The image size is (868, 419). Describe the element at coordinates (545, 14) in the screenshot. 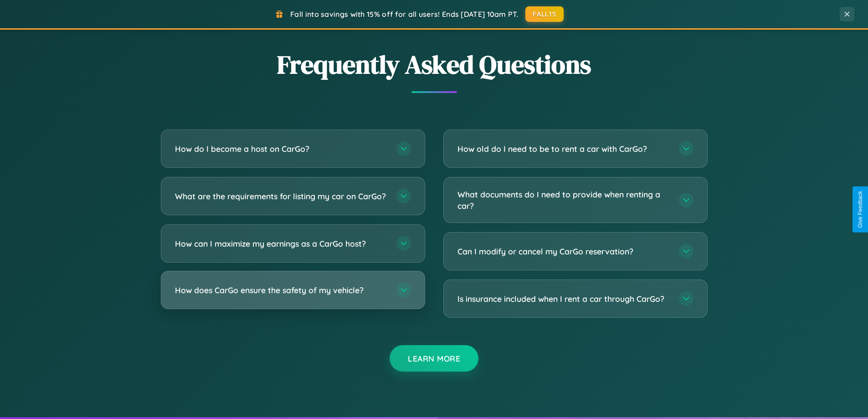

I see `button: FALL15` at that location.